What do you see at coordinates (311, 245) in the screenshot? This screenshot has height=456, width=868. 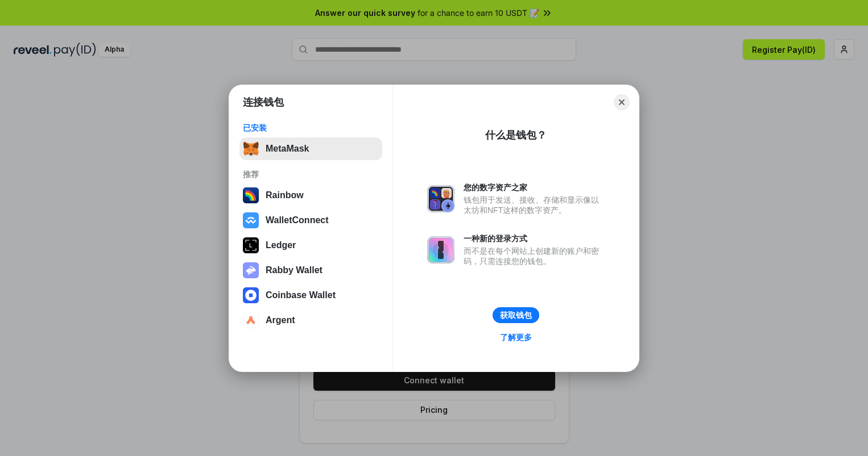 I see `button: Ledger` at bounding box center [311, 245].